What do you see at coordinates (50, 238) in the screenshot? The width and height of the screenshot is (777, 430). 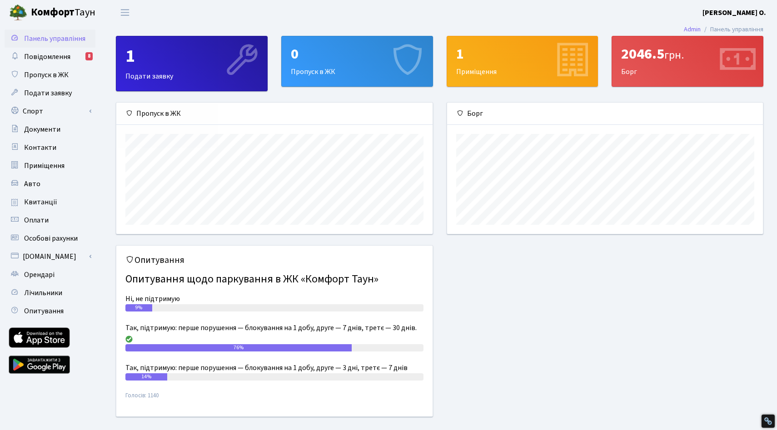 I see `a: Особові рахунки` at bounding box center [50, 238].